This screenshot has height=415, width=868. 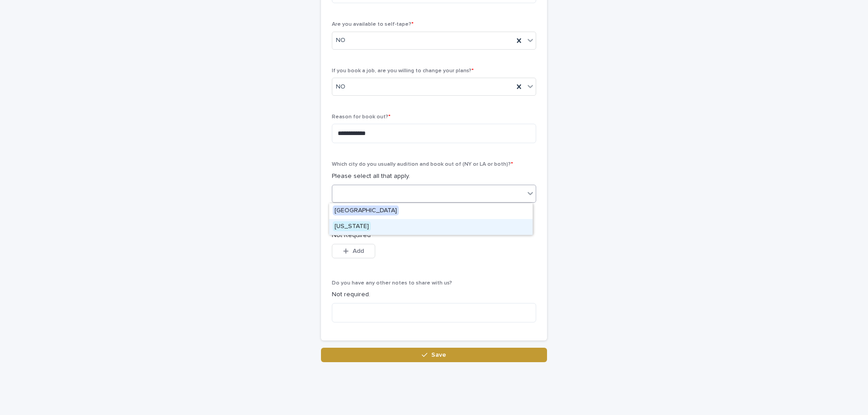 What do you see at coordinates (430, 211) in the screenshot?
I see `div: Los Angeles` at bounding box center [430, 211].